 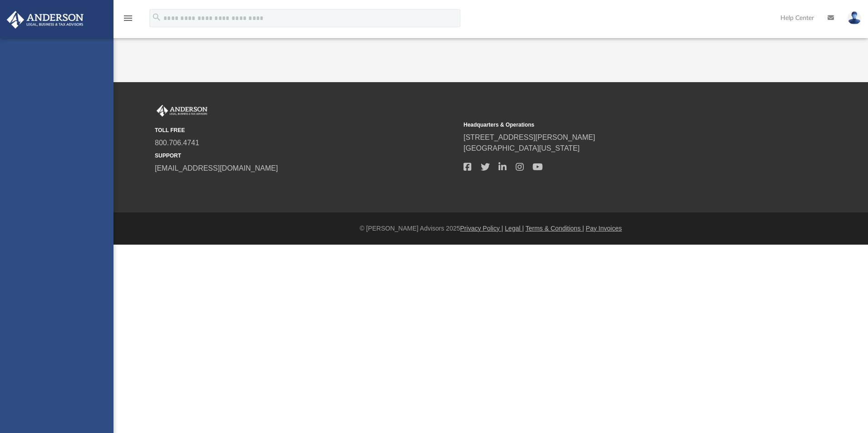 What do you see at coordinates (177, 142) in the screenshot?
I see `a: 800.706.4741` at bounding box center [177, 142].